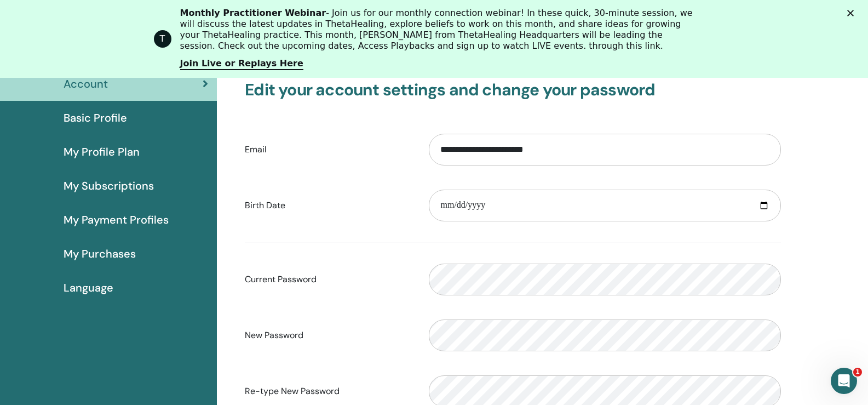 This screenshot has height=405, width=868. What do you see at coordinates (328, 206) in the screenshot?
I see `label: Birth Date` at bounding box center [328, 206].